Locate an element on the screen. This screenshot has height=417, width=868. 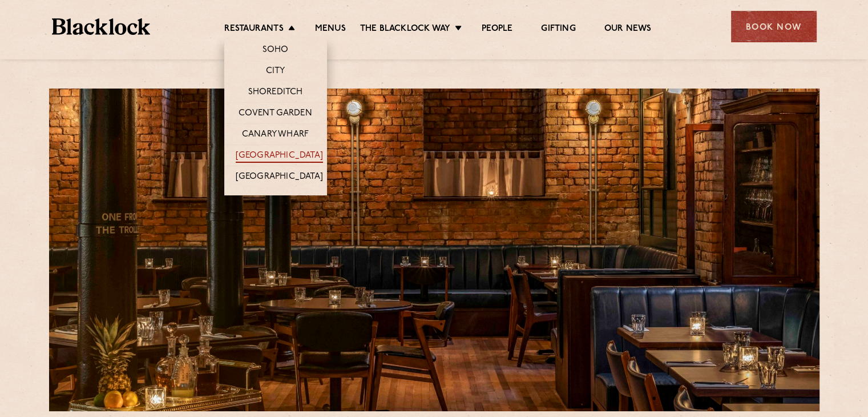
a: People is located at coordinates (497, 30).